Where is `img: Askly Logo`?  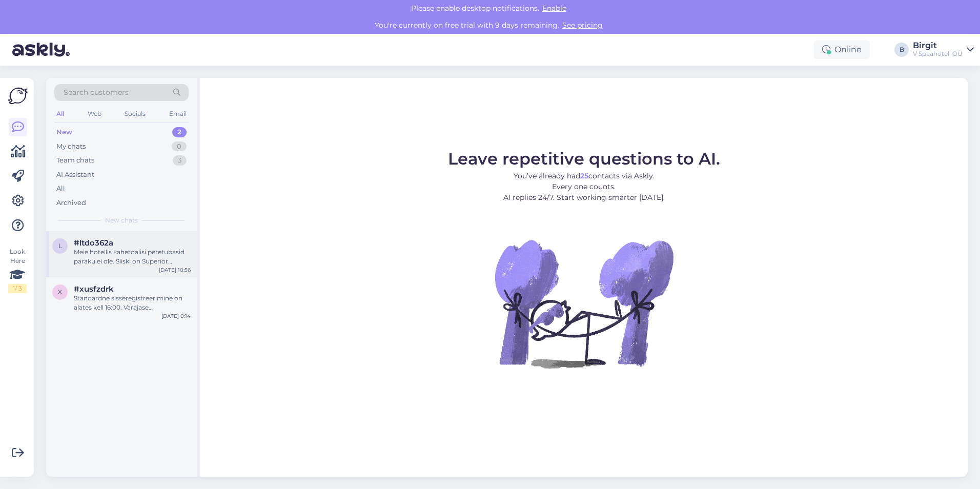
img: Askly Logo is located at coordinates (18, 96).